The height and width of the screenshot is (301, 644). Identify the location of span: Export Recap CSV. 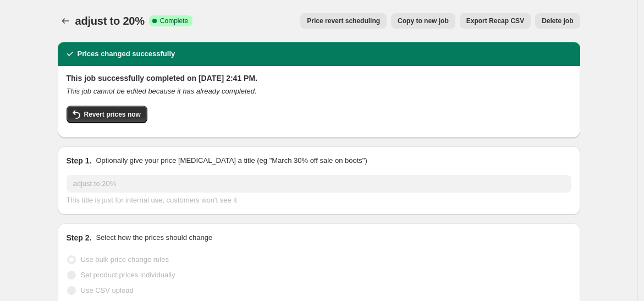
(495, 21).